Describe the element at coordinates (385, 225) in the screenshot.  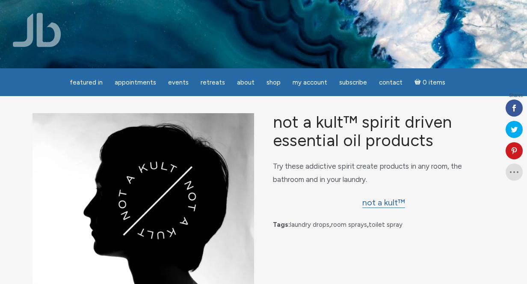
I see `a: toilet spray` at that location.